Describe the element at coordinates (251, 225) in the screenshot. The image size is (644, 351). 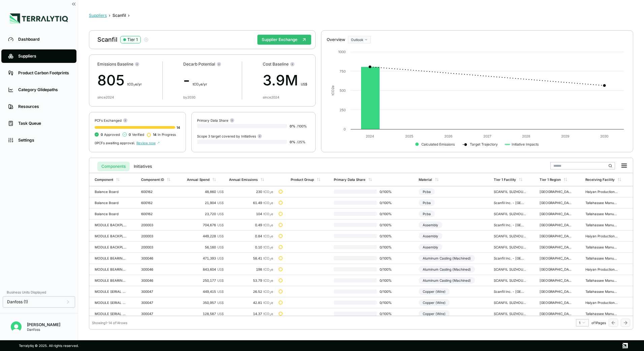
I see `div: 0.49` at that location.